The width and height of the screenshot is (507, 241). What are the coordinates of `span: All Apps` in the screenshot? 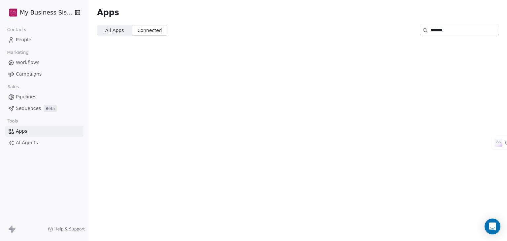 It's located at (114, 30).